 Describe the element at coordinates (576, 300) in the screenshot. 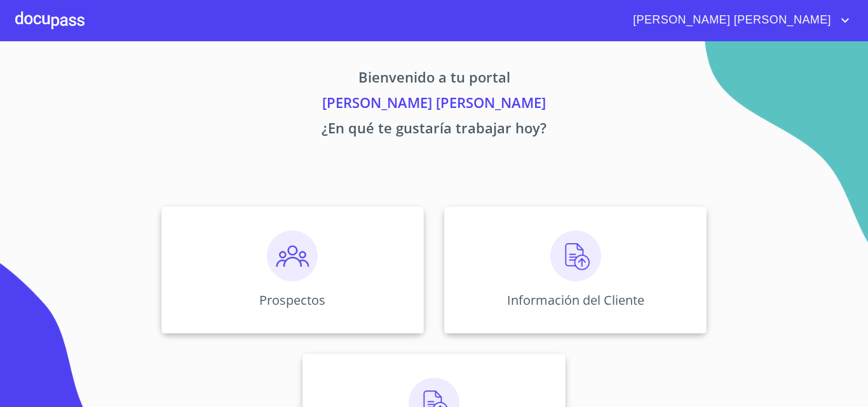

I see `p: Información del Cliente` at that location.